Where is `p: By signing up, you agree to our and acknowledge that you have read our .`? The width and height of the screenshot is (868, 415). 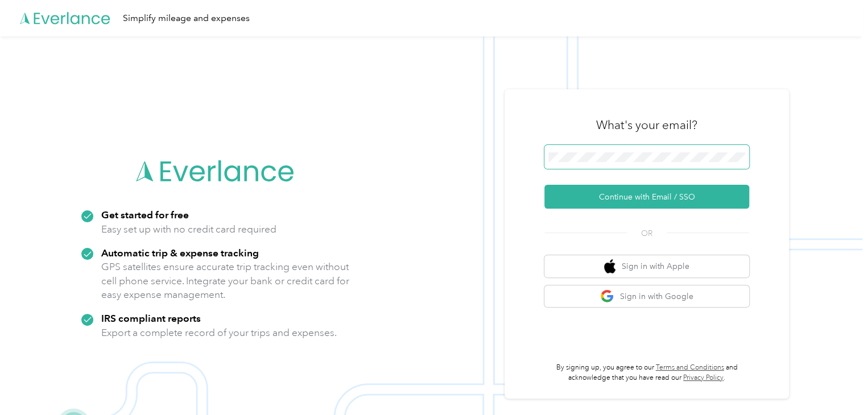 p: By signing up, you agree to our and acknowledge that you have read our . is located at coordinates (647, 372).